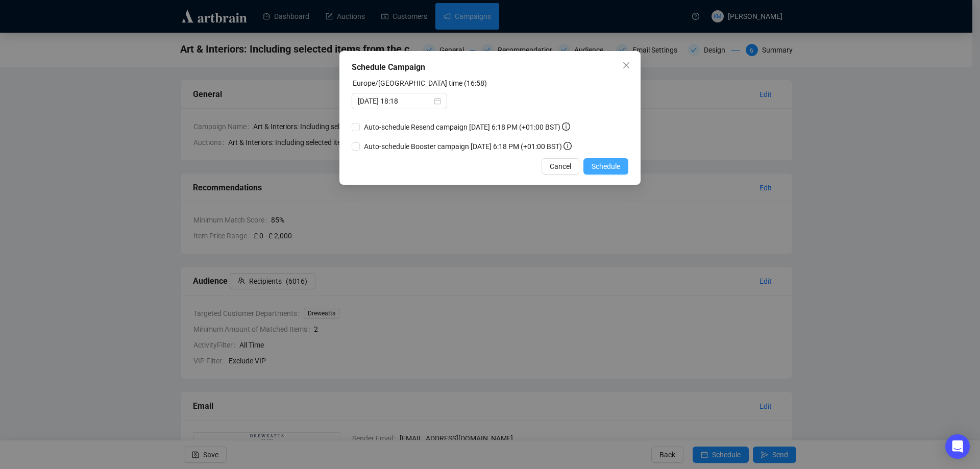  I want to click on span: Cancel, so click(560, 166).